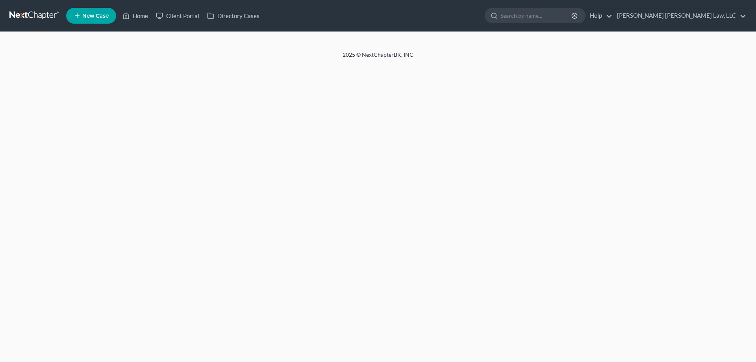 The image size is (756, 362). What do you see at coordinates (135, 16) in the screenshot?
I see `a: Home` at bounding box center [135, 16].